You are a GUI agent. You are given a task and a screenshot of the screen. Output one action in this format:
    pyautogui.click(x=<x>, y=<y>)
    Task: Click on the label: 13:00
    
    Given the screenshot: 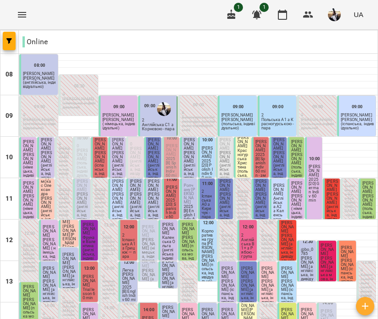 What is the action you would take?
    pyautogui.click(x=109, y=268)
    